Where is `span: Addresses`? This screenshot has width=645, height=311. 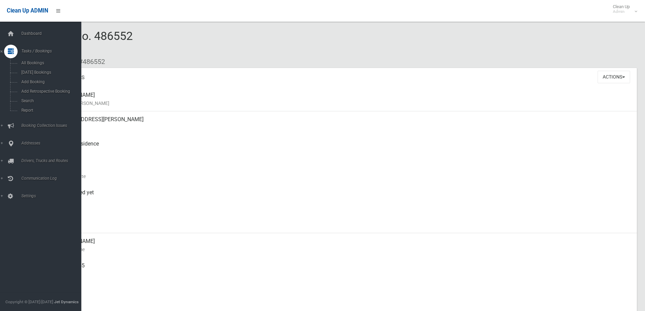
span: Addresses is located at coordinates (53, 143).